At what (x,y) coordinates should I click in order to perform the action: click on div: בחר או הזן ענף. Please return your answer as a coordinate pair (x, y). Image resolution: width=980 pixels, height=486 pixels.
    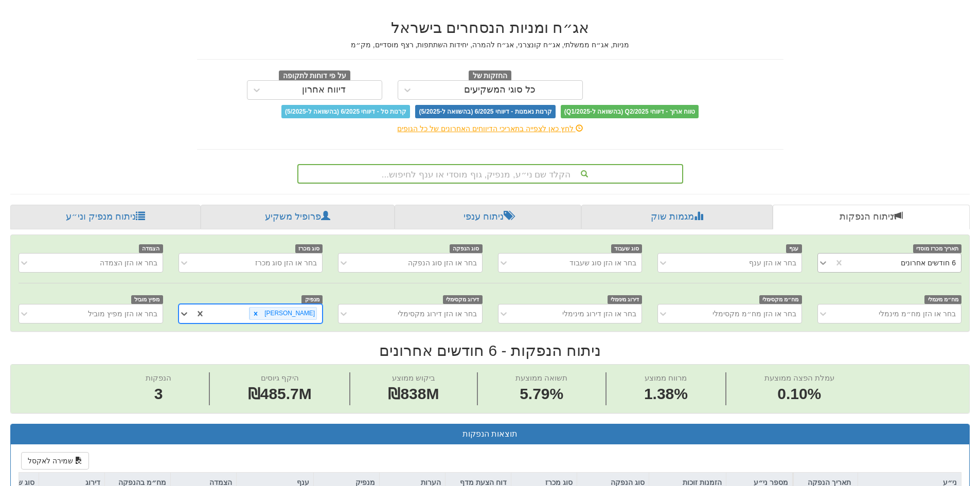
    Looking at the image, I should click on (773, 263).